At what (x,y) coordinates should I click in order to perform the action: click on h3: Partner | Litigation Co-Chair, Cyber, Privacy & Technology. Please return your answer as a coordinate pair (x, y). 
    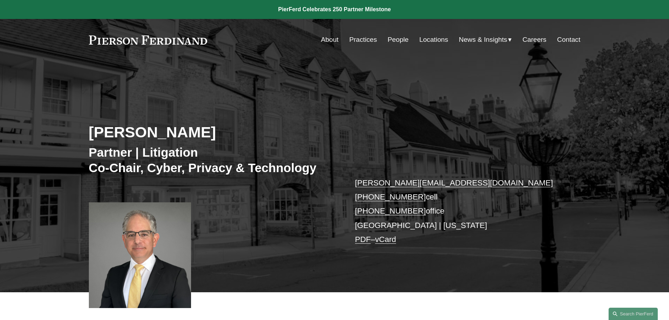
    Looking at the image, I should click on (212, 160).